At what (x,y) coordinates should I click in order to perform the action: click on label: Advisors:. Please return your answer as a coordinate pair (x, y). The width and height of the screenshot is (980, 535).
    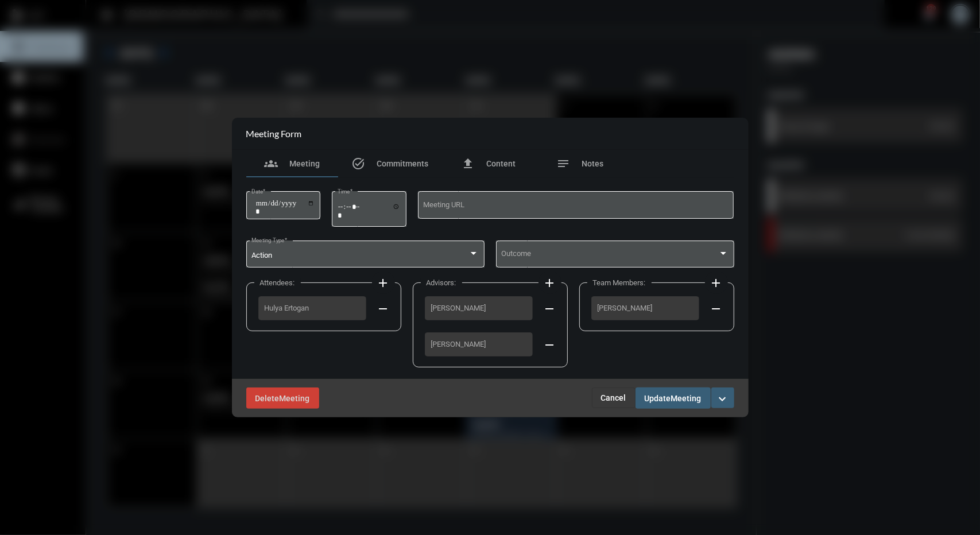
    Looking at the image, I should click on (442, 283).